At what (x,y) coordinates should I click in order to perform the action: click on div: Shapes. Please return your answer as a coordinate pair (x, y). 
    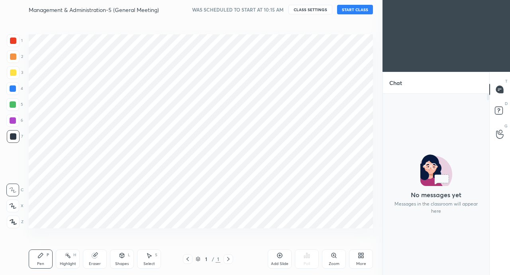
    Looking at the image, I should click on (122, 264).